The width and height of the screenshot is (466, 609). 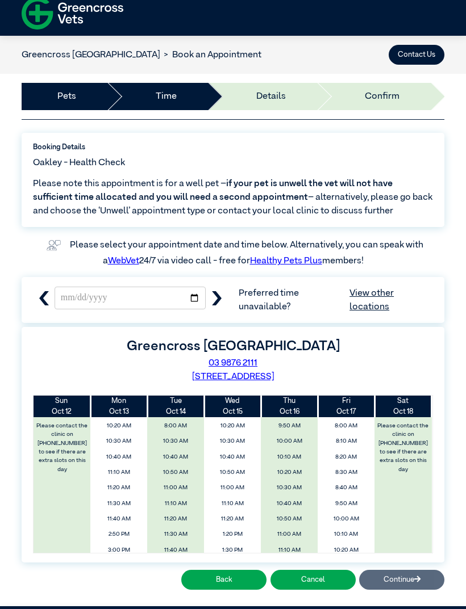 I want to click on th: Oct 16, so click(x=289, y=407).